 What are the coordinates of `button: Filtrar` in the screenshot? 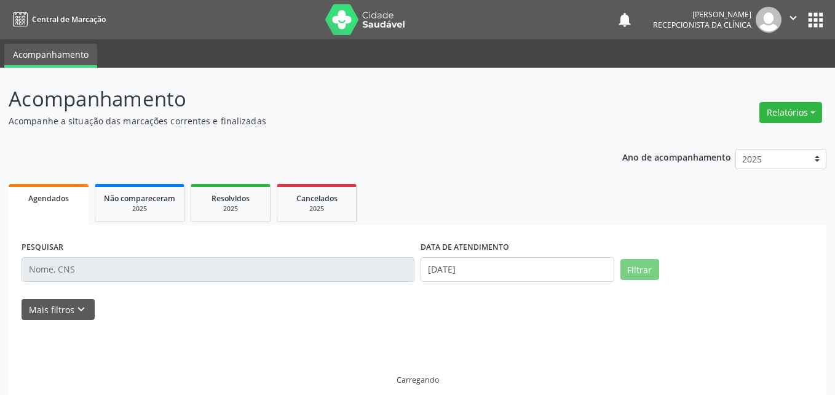 It's located at (639, 269).